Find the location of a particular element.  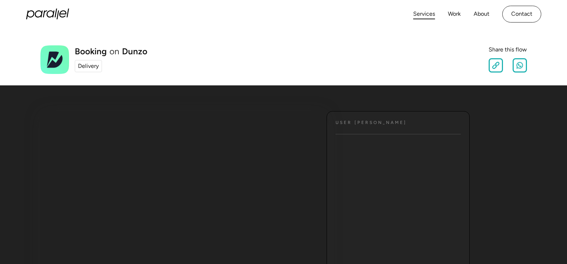

a: Dunzo is located at coordinates (134, 52).